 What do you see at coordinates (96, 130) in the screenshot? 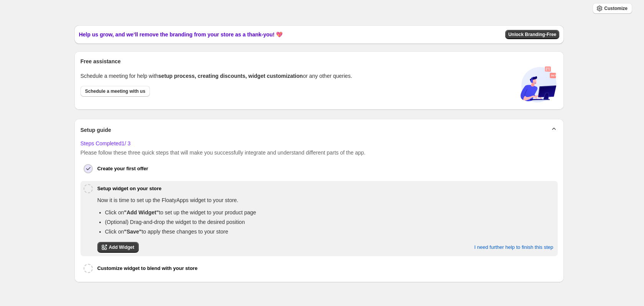
I see `span: Setup guide` at bounding box center [96, 130].